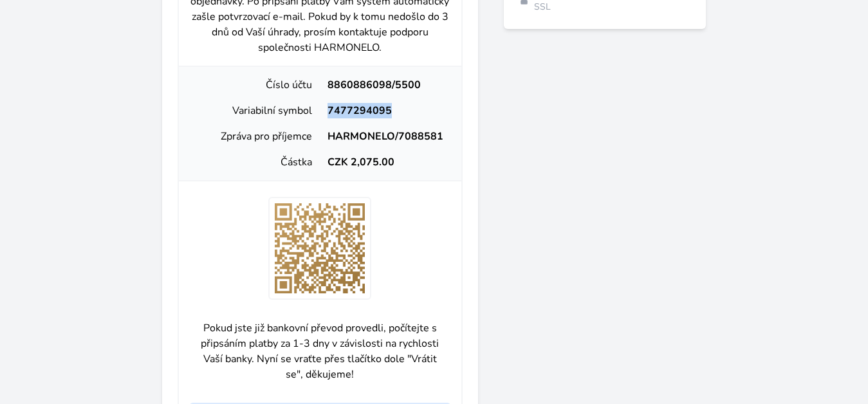 The image size is (868, 404). I want to click on img: 8ff30VQXGRPxoAAAAASUVORK5CYII=, so click(320, 249).